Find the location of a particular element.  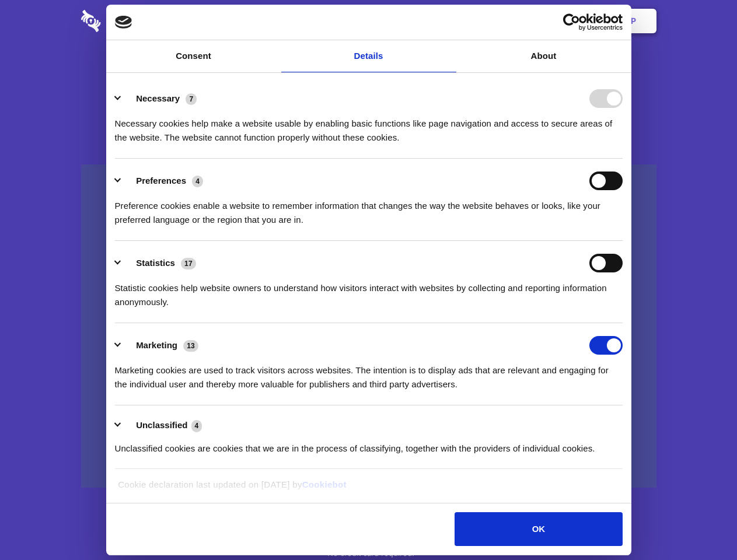

button: Statistics (17) is located at coordinates (159, 263).